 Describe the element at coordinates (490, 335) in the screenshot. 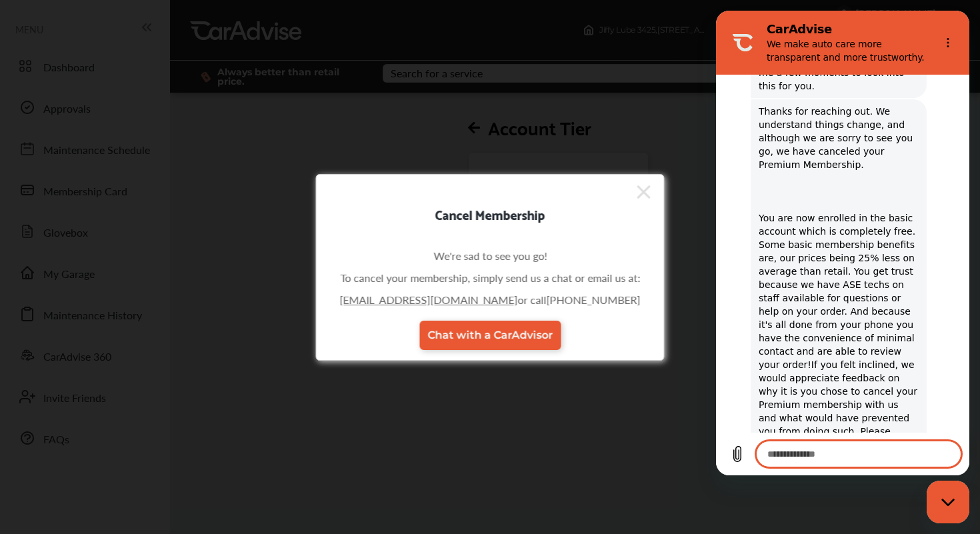

I see `span: Chat with a CarAdvisor` at that location.